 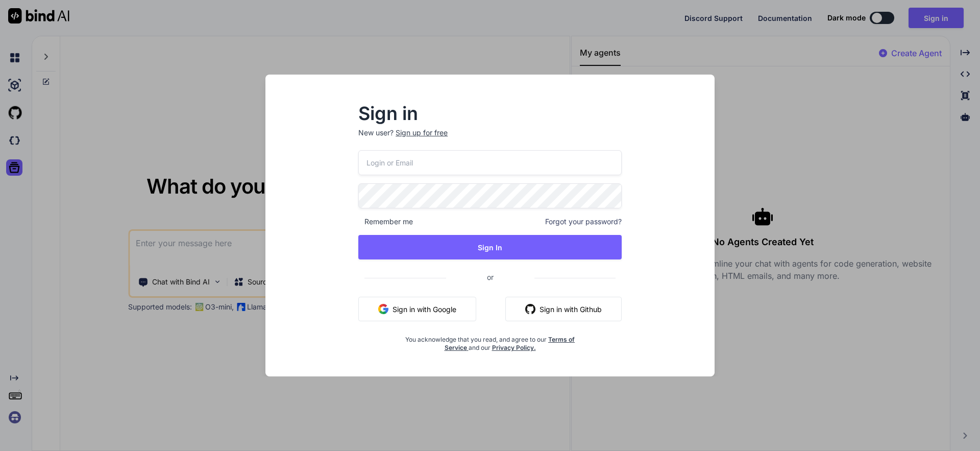 I want to click on span: or, so click(x=490, y=277).